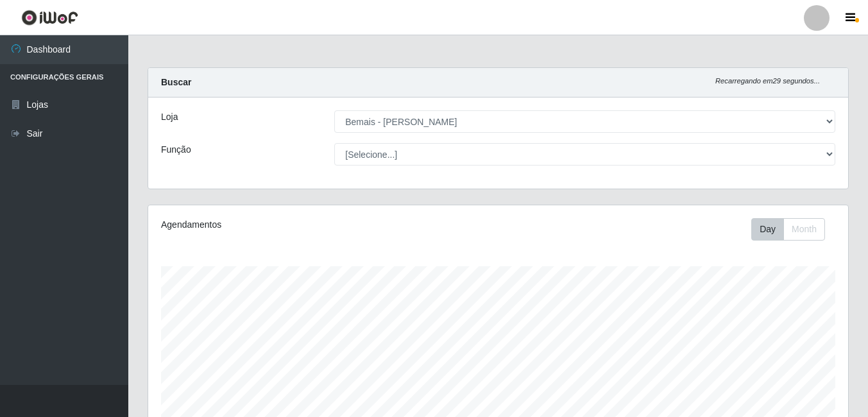 Image resolution: width=868 pixels, height=417 pixels. I want to click on label: Loja, so click(169, 117).